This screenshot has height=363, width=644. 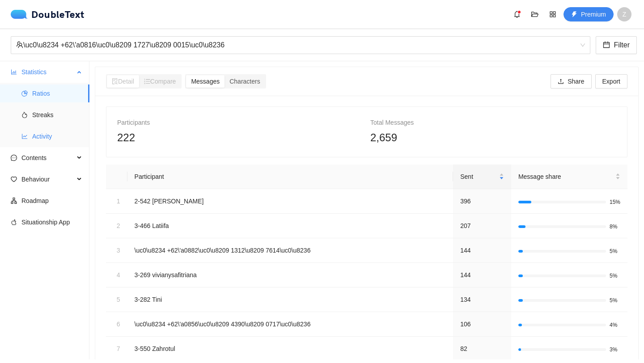 What do you see at coordinates (535, 14) in the screenshot?
I see `span: folder-open` at bounding box center [535, 14].